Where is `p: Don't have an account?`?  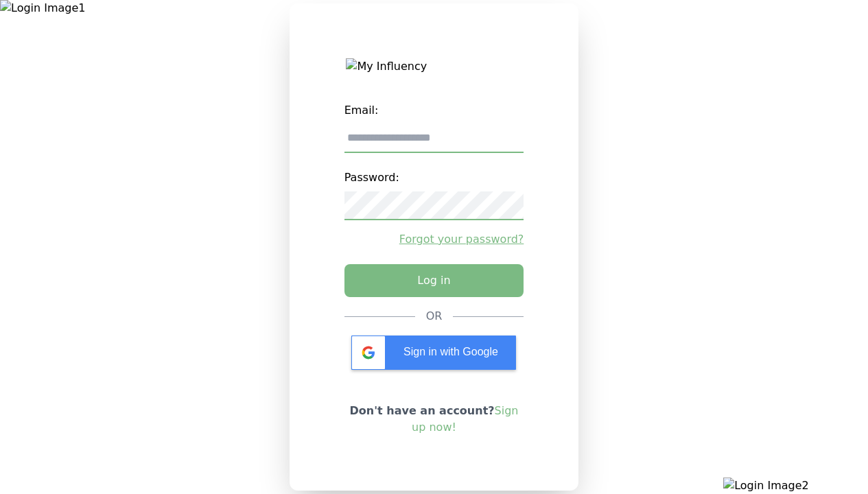
p: Don't have an account? is located at coordinates (434, 420).